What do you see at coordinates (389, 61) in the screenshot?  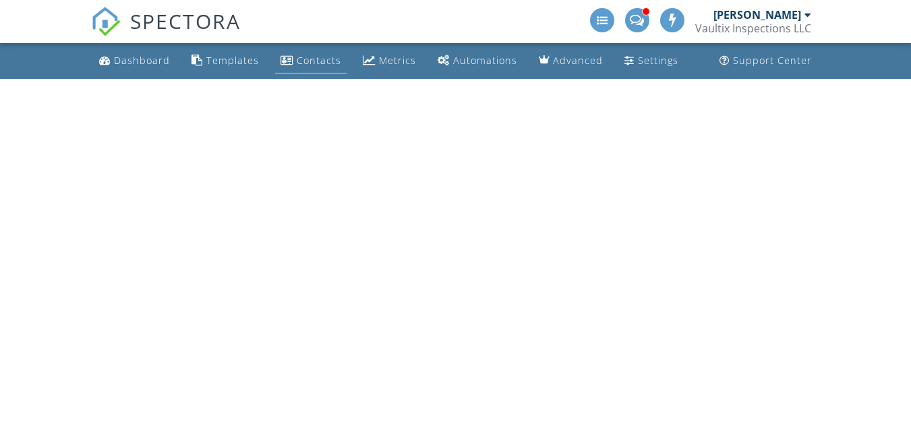 I see `a: Metrics` at bounding box center [389, 61].